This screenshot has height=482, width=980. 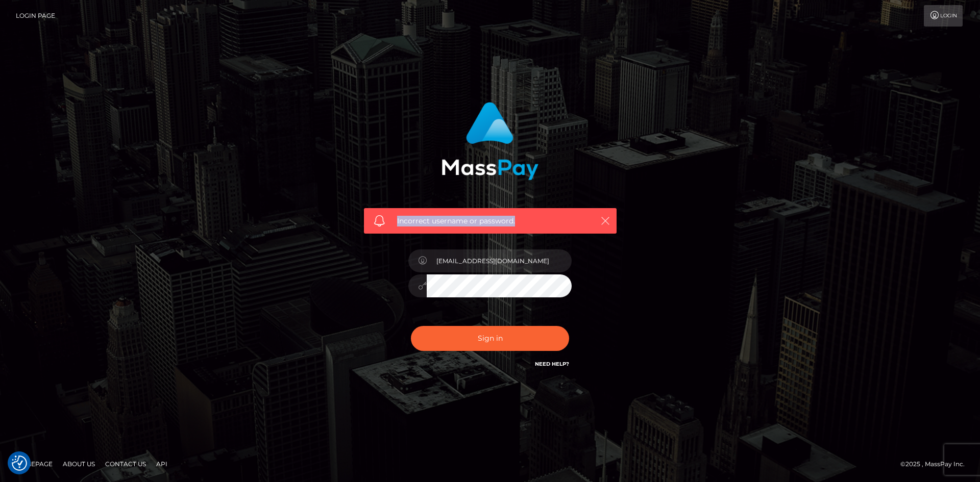 What do you see at coordinates (35, 16) in the screenshot?
I see `a: Login Page` at bounding box center [35, 16].